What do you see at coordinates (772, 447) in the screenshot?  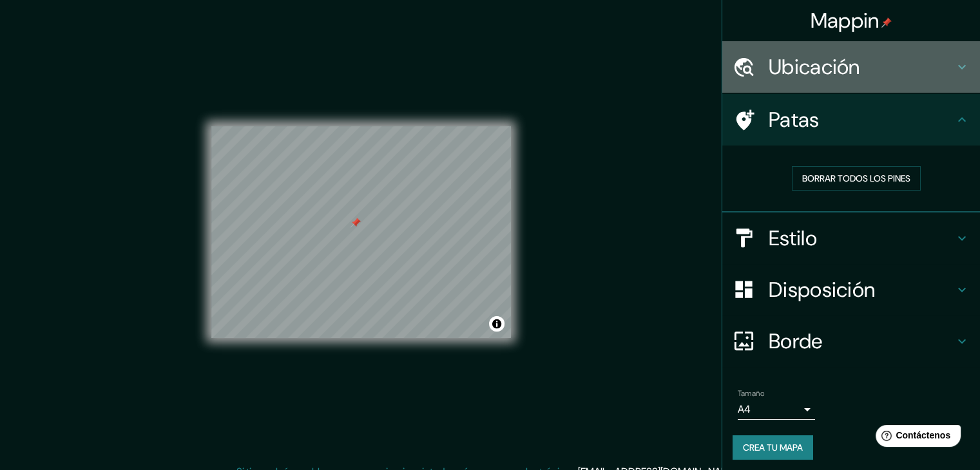 I see `button: Crea tu mapa` at bounding box center [772, 447].